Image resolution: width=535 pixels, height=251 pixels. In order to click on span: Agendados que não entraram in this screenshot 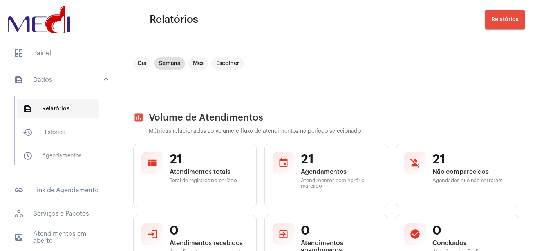, I will do `click(472, 181)`.